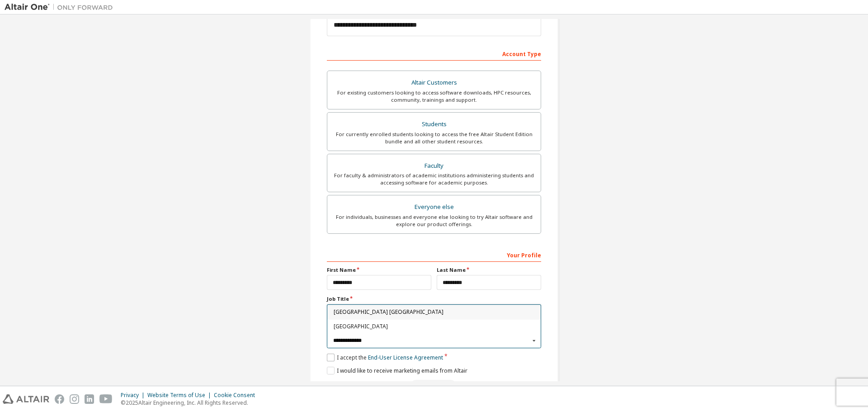  I want to click on label: Last Name, so click(489, 270).